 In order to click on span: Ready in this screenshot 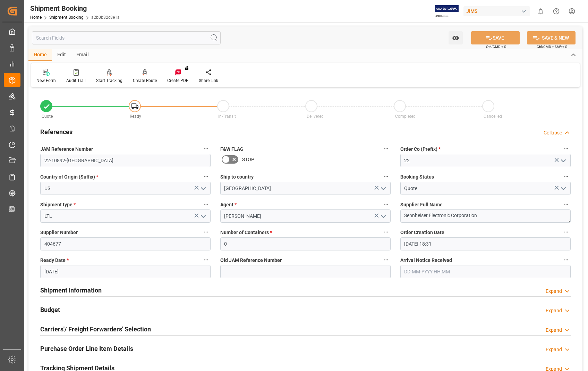, I will do `click(135, 117)`.